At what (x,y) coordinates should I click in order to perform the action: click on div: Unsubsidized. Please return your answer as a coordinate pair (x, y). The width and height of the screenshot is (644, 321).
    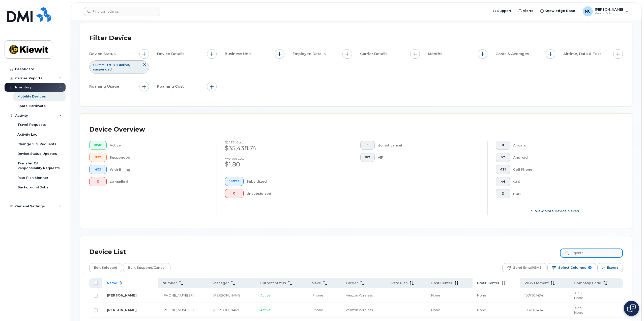
    Looking at the image, I should click on (295, 193).